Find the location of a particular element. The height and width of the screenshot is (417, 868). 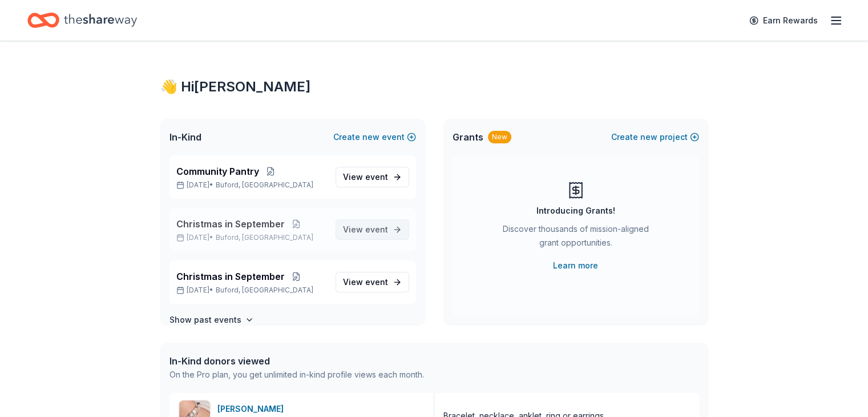

div: Introducing Grants! is located at coordinates (575, 211).